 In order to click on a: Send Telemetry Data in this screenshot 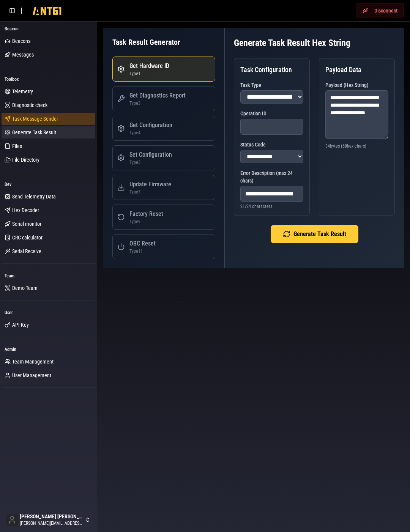, I will do `click(48, 197)`.